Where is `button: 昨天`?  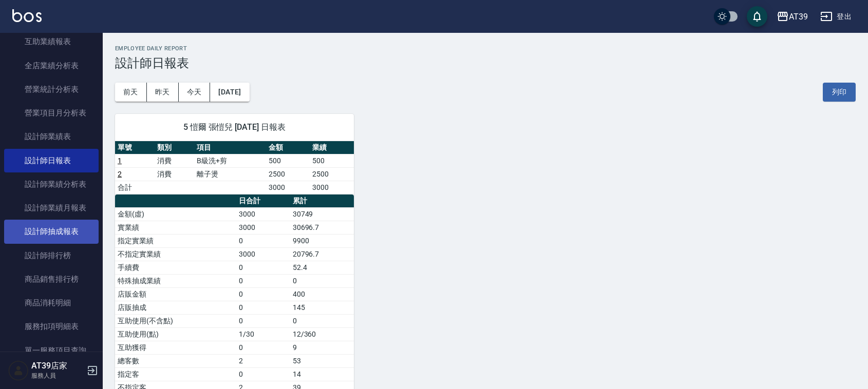
button: 昨天 is located at coordinates (163, 92).